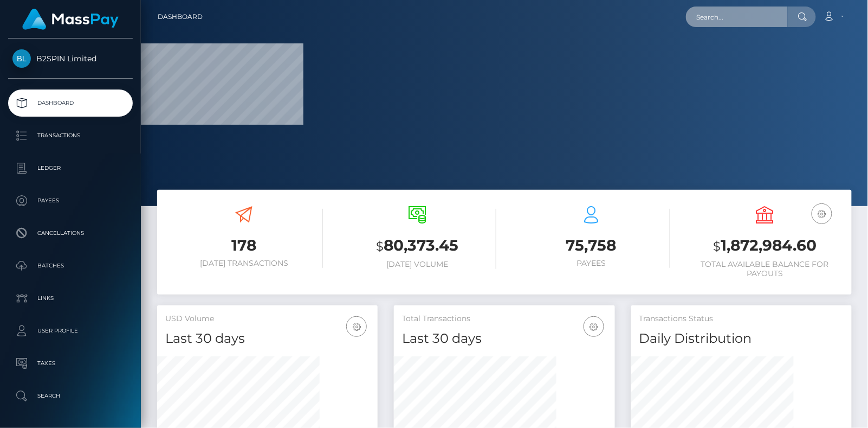 This screenshot has height=428, width=868. What do you see at coordinates (22, 59) in the screenshot?
I see `img: B2SPIN Limited` at bounding box center [22, 59].